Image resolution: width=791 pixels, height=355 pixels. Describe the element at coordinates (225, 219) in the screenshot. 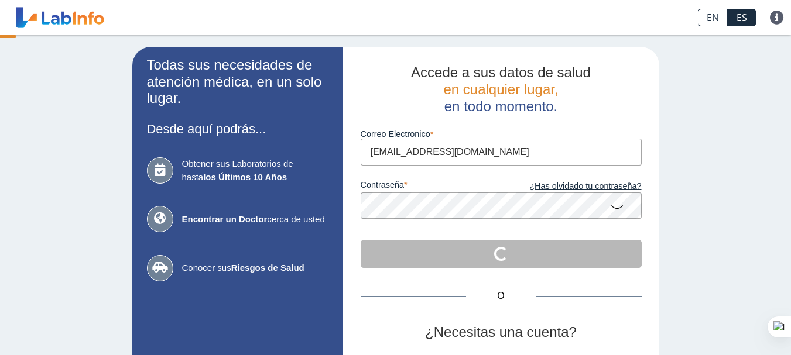

I see `b: Encontrar un Doctor` at that location.